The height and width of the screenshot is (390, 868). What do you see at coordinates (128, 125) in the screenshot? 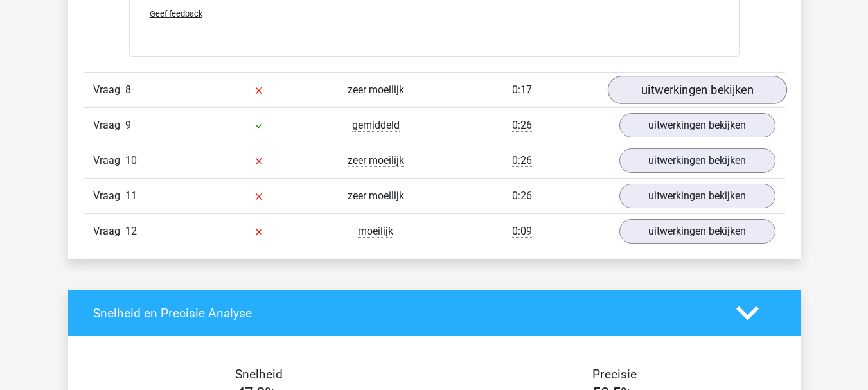
I see `span: 9` at bounding box center [128, 125].